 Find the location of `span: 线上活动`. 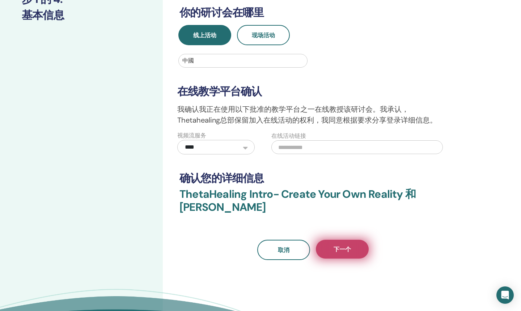

span: 线上活动 is located at coordinates (205, 35).